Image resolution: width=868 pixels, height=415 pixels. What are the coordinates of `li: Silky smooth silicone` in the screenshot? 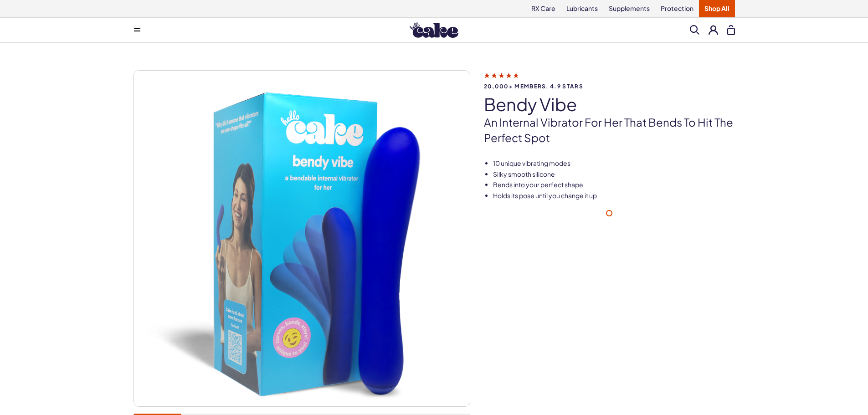 It's located at (614, 175).